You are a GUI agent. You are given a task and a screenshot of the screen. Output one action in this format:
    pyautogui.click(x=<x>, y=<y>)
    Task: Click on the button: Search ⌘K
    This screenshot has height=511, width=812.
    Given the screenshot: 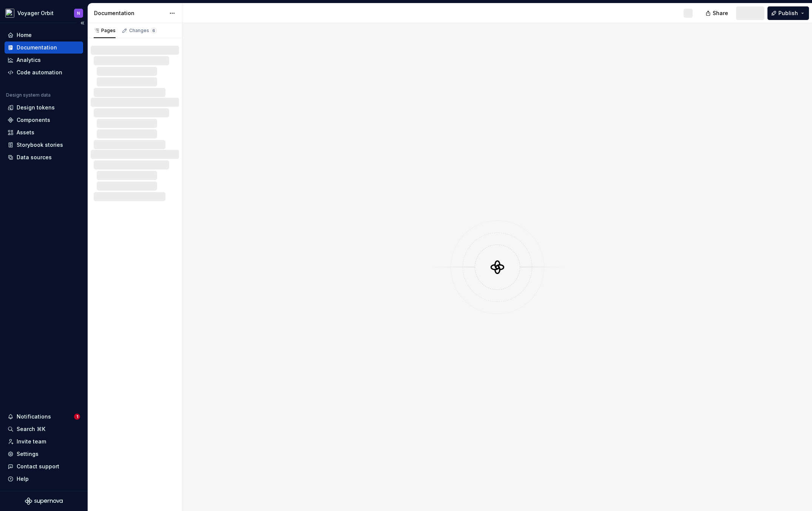 What is the action you would take?
    pyautogui.click(x=44, y=429)
    